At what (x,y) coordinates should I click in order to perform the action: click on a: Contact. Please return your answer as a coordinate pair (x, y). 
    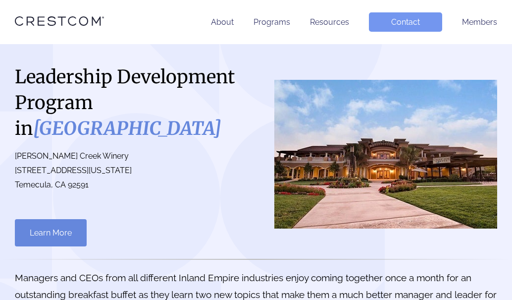
    Looking at the image, I should click on (406, 22).